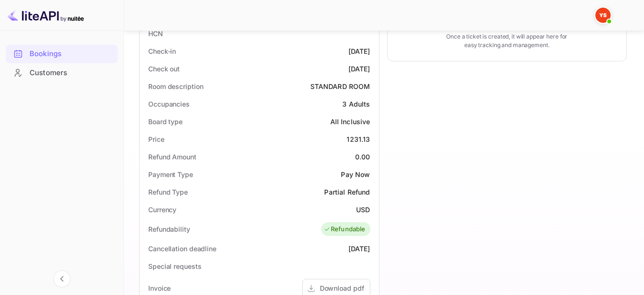  What do you see at coordinates (162, 209) in the screenshot?
I see `div: Currency` at bounding box center [162, 209].